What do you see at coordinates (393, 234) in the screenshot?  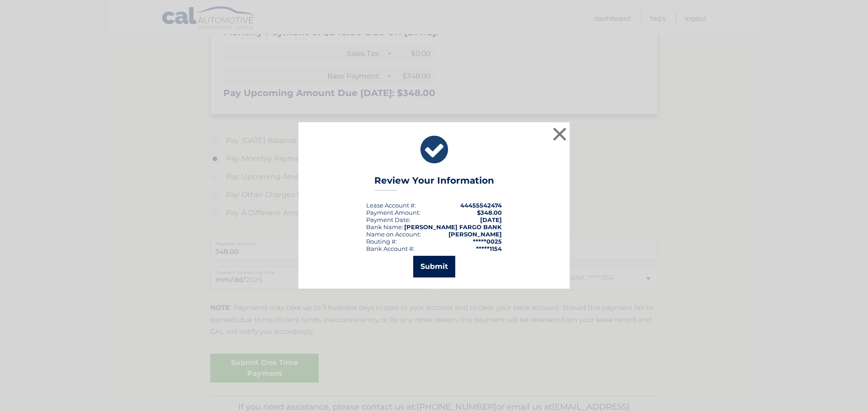 I see `div: Name on Account:` at bounding box center [393, 234].